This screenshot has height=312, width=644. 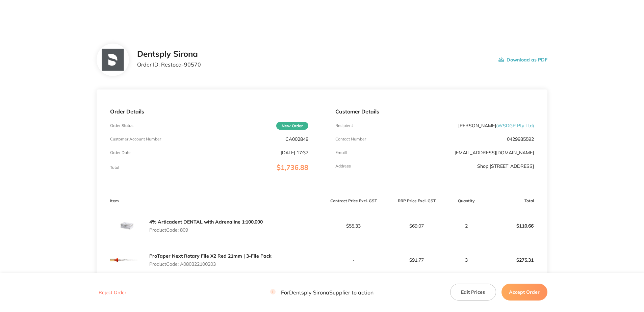 What do you see at coordinates (69, 15) in the screenshot?
I see `img: Restocq logo` at bounding box center [69, 15].